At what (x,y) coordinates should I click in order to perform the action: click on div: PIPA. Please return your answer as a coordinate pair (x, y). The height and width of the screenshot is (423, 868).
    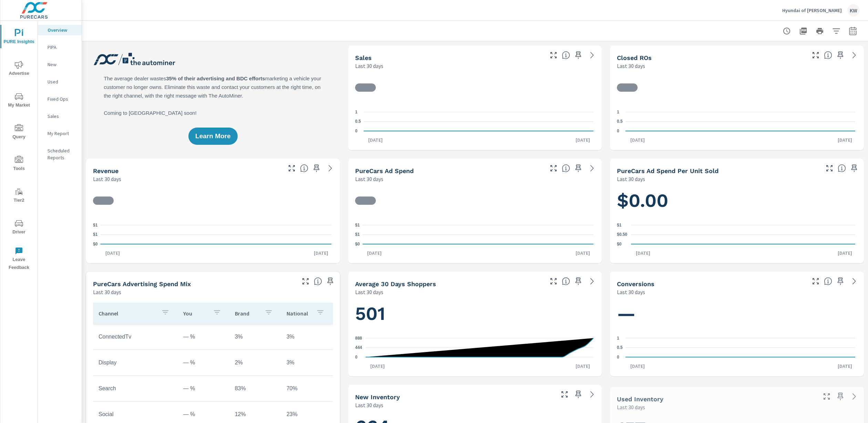
    Looking at the image, I should click on (60, 47).